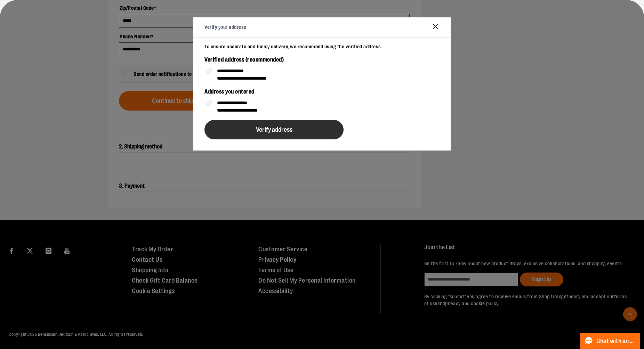 Image resolution: width=644 pixels, height=349 pixels. What do you see at coordinates (322, 61) in the screenshot?
I see `div: Verified address (recommended)` at bounding box center [322, 61].